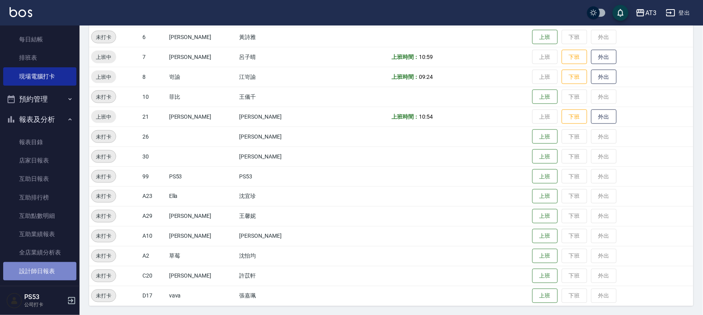 The width and height of the screenshot is (703, 315). What do you see at coordinates (40, 99) in the screenshot?
I see `button: 預約管理` at bounding box center [40, 99].